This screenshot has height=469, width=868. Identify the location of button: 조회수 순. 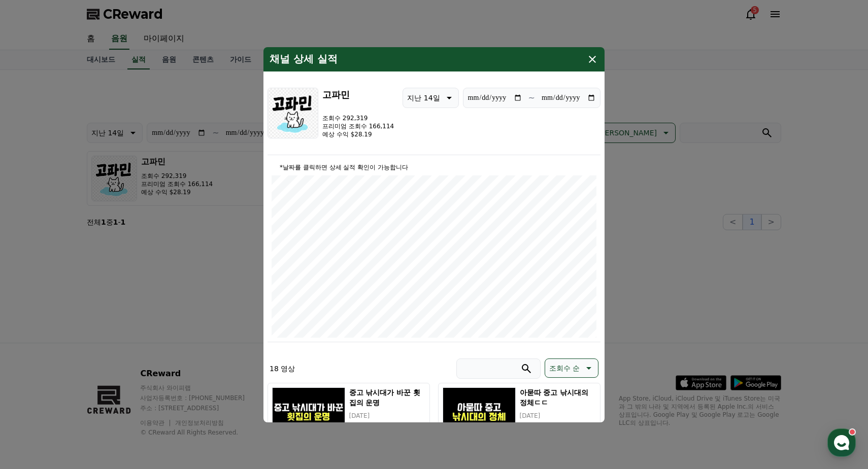
(572, 368).